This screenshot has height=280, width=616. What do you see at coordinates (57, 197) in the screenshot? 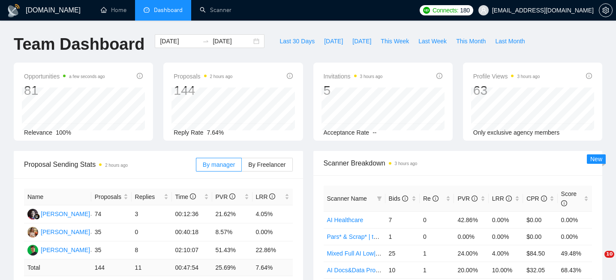
I see `th: Name` at bounding box center [57, 197].